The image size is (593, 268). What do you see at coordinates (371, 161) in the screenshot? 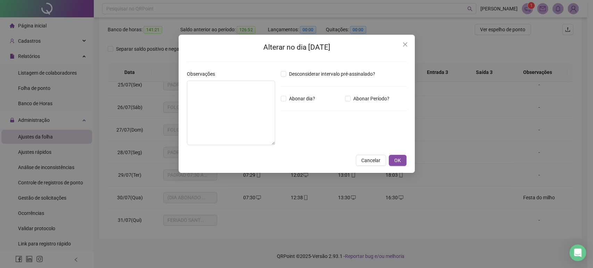
I see `button: Cancelar` at bounding box center [371, 161].